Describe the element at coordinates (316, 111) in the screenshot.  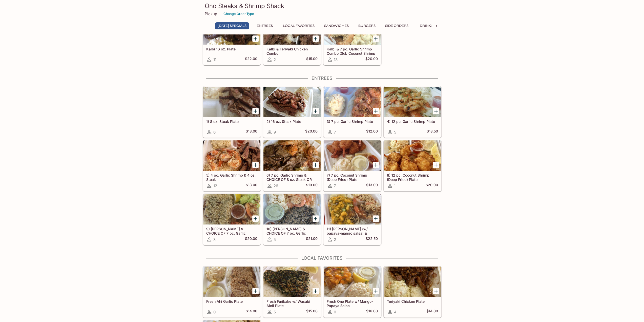
I see `button: Add 2) 16 oz. Steak Plate` at that location.